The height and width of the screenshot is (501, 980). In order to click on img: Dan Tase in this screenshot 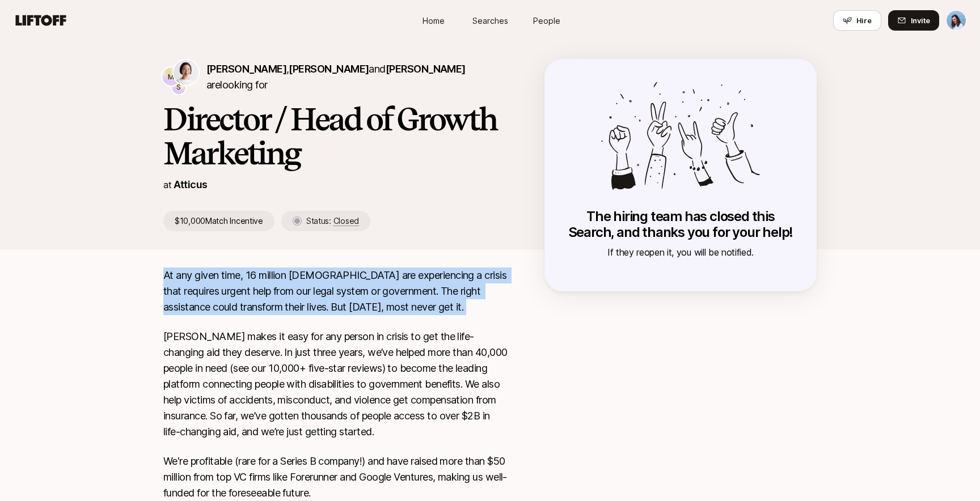, I will do `click(956, 20)`.